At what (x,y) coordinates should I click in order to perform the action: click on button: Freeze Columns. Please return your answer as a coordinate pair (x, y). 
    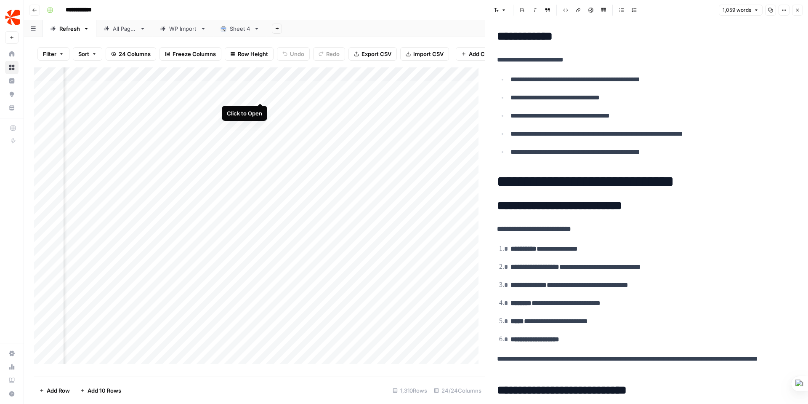
    Looking at the image, I should click on (190, 54).